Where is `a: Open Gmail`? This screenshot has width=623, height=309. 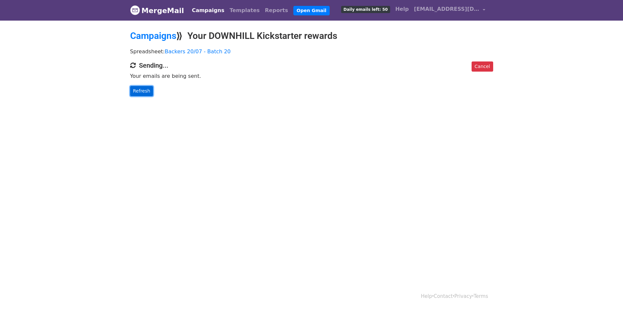 a: Open Gmail is located at coordinates (311, 10).